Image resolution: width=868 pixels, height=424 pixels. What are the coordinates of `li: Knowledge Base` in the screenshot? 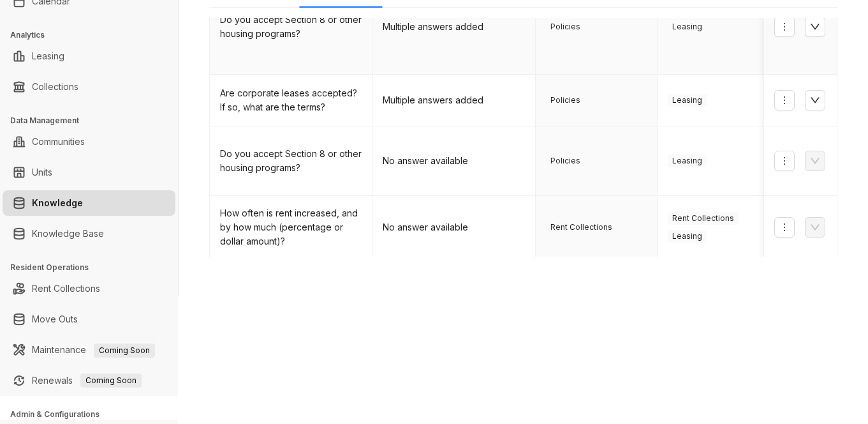 It's located at (89, 234).